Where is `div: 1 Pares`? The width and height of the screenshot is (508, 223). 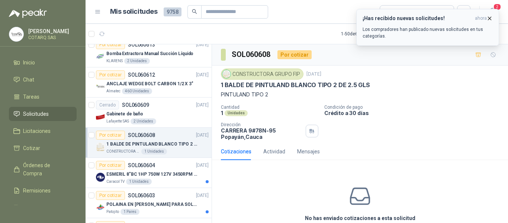
div: 1 Pares is located at coordinates (130, 211).